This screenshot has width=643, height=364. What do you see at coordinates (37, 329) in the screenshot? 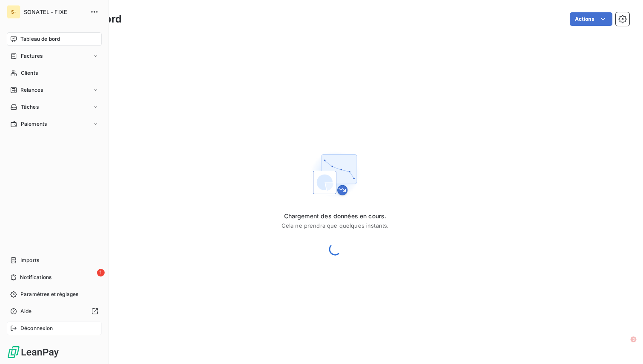
I see `span: Déconnexion` at bounding box center [37, 329].